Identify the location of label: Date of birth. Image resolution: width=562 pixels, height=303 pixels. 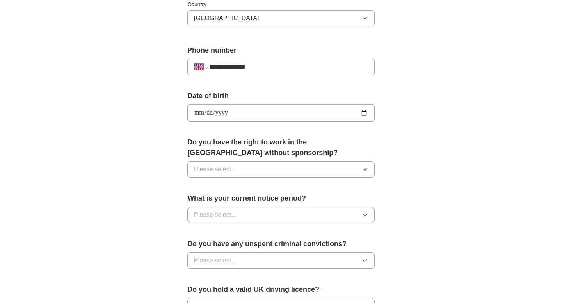
(281, 96).